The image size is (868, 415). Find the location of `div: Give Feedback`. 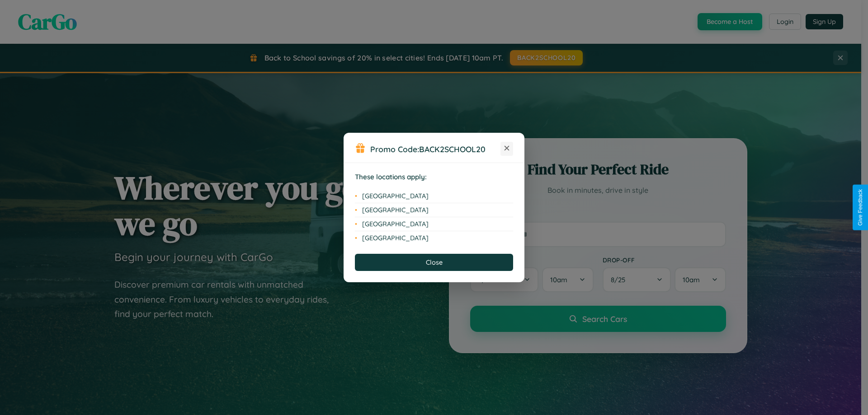

div: Give Feedback is located at coordinates (861, 207).